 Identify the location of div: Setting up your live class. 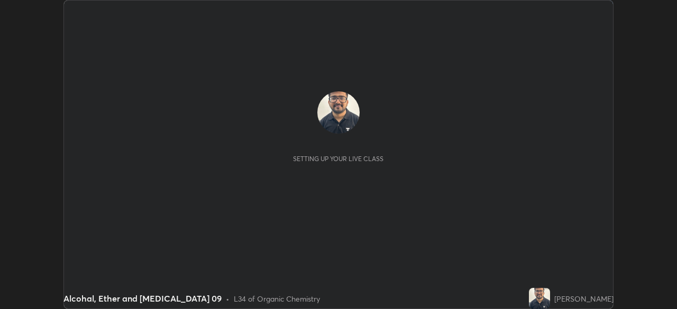
(338, 159).